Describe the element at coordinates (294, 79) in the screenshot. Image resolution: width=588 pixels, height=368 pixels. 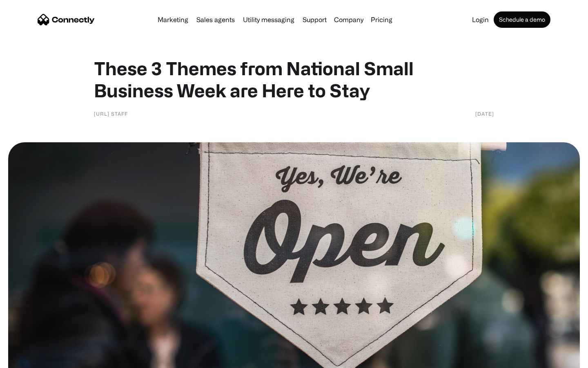
I see `h1: These 3 Themes from National Small Business Week are Here to Stay` at that location.